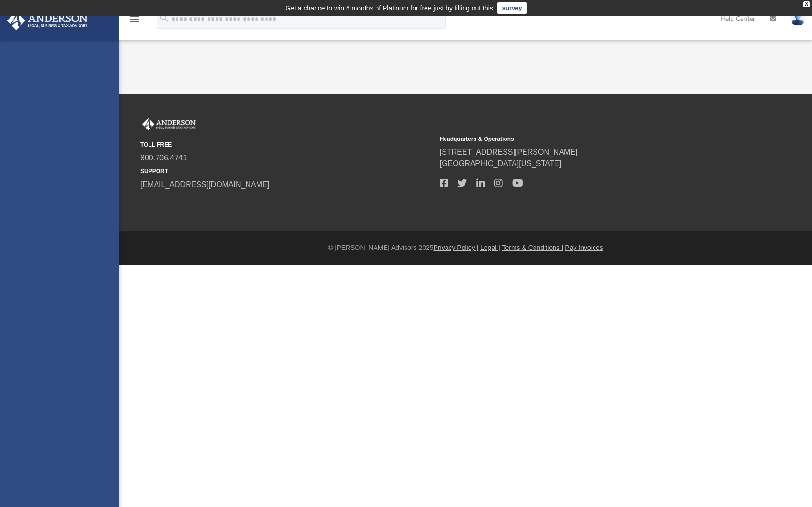 The image size is (812, 507). What do you see at coordinates (286, 172) in the screenshot?
I see `small: SUPPORT` at bounding box center [286, 172].